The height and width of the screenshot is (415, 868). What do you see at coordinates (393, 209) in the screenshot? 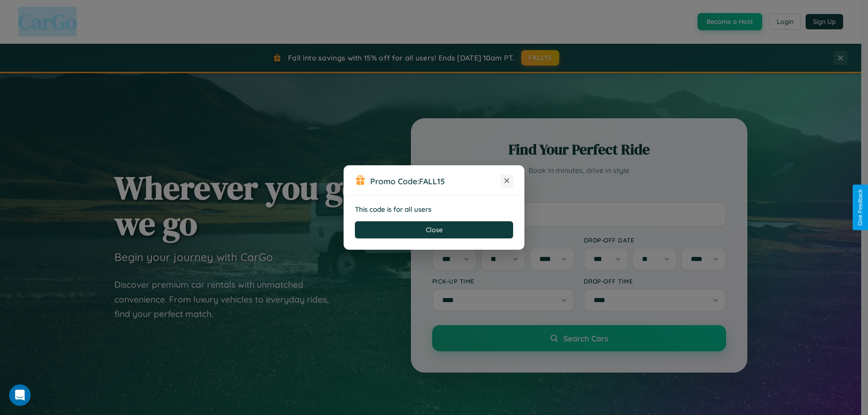
I see `strong: This code is for all users` at bounding box center [393, 209].